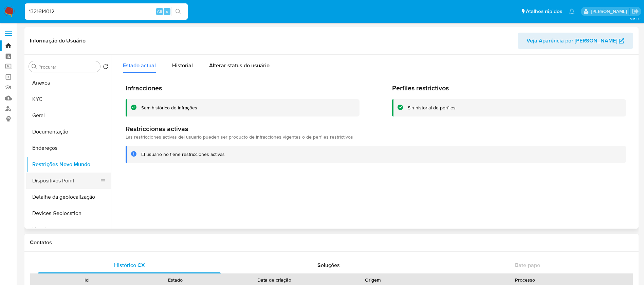 This screenshot has width=644, height=285. Describe the element at coordinates (69, 99) in the screenshot. I see `button: KYC` at that location.